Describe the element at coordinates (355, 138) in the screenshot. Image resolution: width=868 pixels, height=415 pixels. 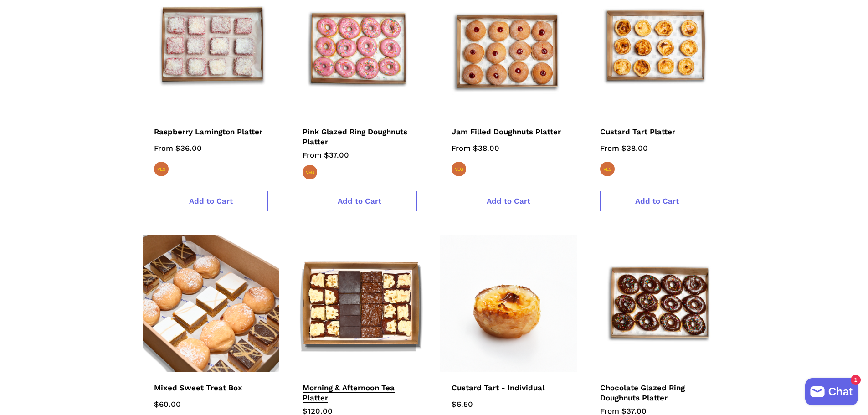
I see `span: Pink Glazed Ring Doughnuts Platter` at that location.